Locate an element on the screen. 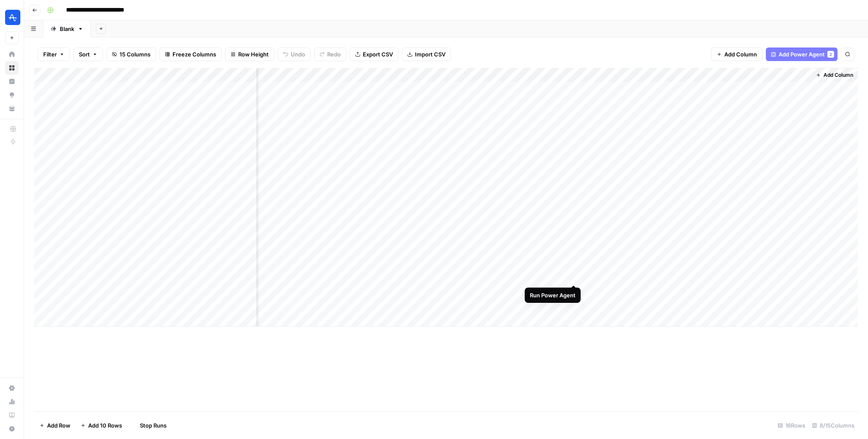  span: Filter is located at coordinates (50, 54).